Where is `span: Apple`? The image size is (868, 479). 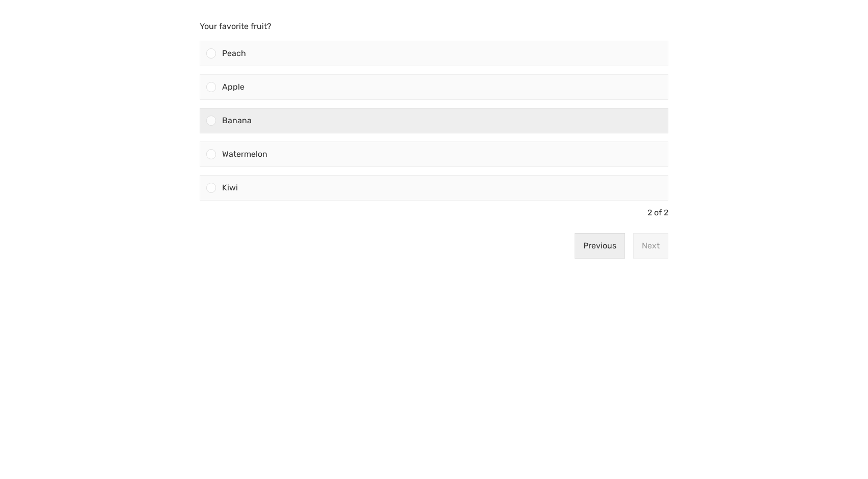 span: Apple is located at coordinates (233, 87).